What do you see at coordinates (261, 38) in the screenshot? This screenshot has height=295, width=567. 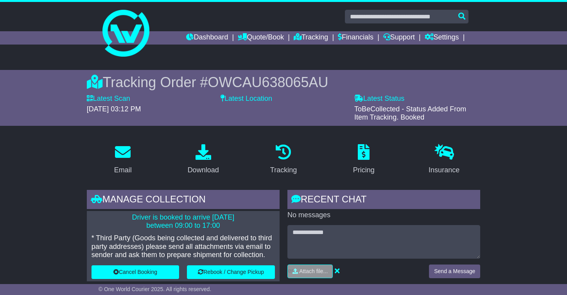 I see `a: Quote/Book` at bounding box center [261, 38].